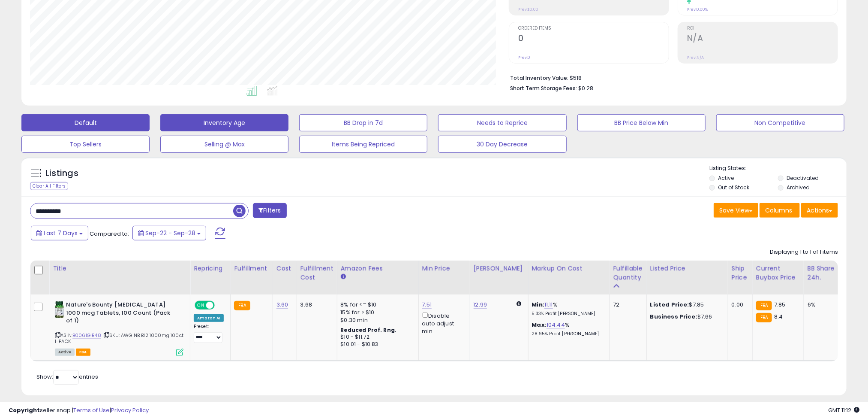 The height and width of the screenshot is (419, 868). I want to click on div: 15% for > $10, so click(377, 312).